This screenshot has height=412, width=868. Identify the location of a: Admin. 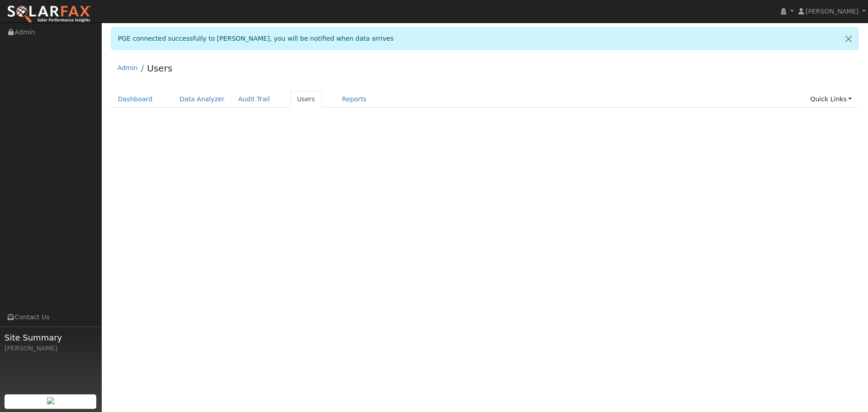
(127, 68).